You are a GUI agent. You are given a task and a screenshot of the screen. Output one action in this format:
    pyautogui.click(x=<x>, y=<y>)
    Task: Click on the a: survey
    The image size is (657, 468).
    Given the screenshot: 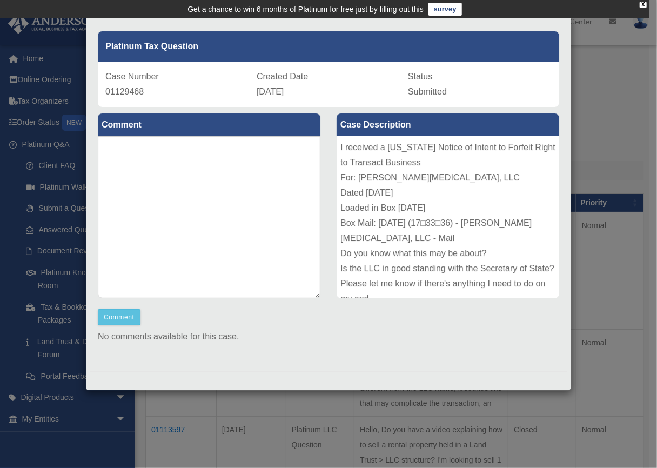 What is the action you would take?
    pyautogui.click(x=445, y=9)
    